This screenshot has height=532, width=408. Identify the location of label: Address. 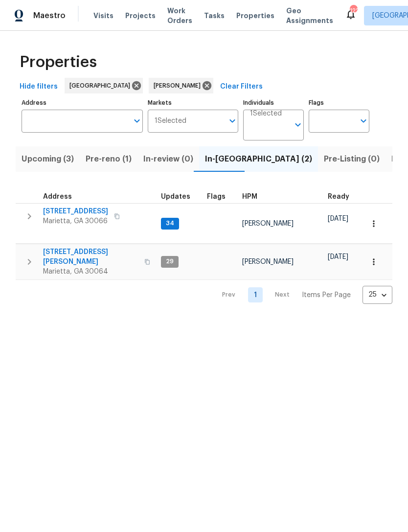
(82, 103).